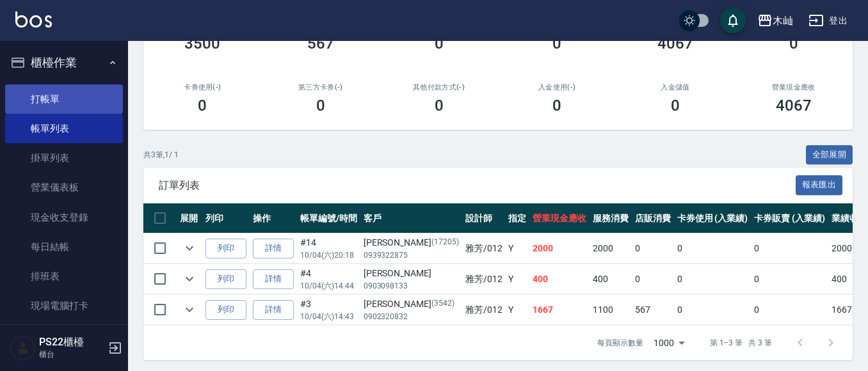 This screenshot has height=371, width=868. What do you see at coordinates (828, 21) in the screenshot?
I see `button: 登出` at bounding box center [828, 21].